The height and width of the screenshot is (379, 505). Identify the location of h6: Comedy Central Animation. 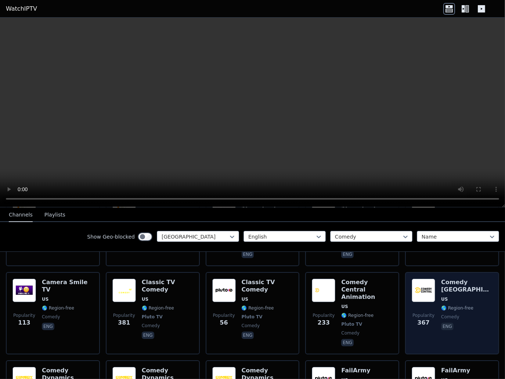
(367, 290).